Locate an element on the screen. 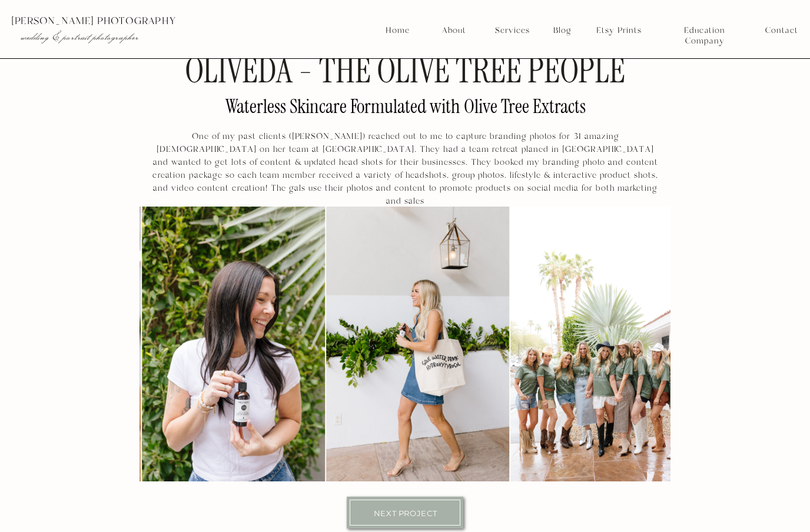 The height and width of the screenshot is (532, 810). a: Home is located at coordinates (398, 30).